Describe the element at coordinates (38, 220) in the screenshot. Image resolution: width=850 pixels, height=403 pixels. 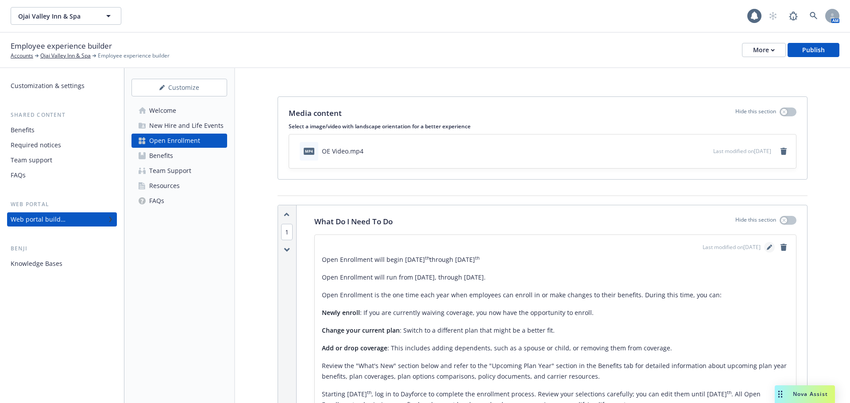
I see `div: Web portal builder` at that location.